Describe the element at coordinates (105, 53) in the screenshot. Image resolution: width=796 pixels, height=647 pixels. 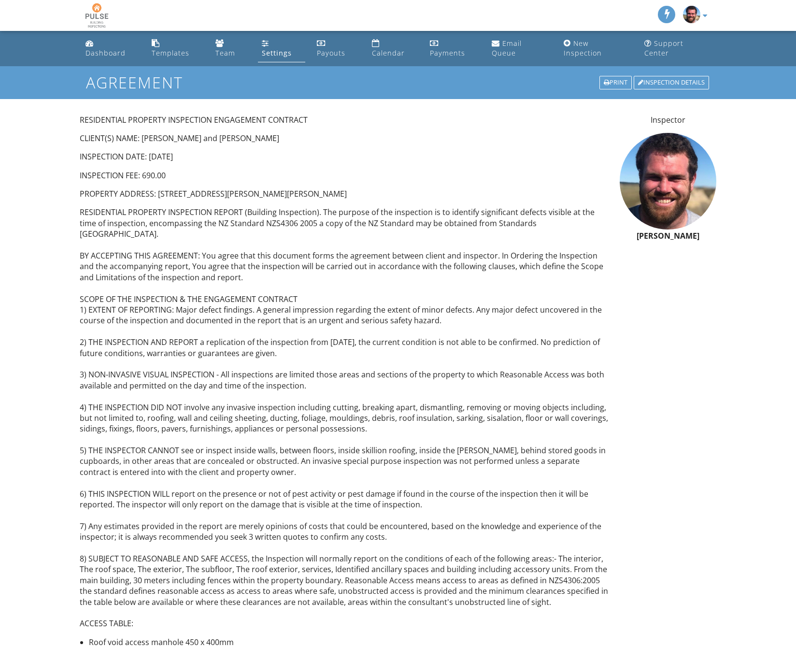
I see `div: Dashboard` at that location.